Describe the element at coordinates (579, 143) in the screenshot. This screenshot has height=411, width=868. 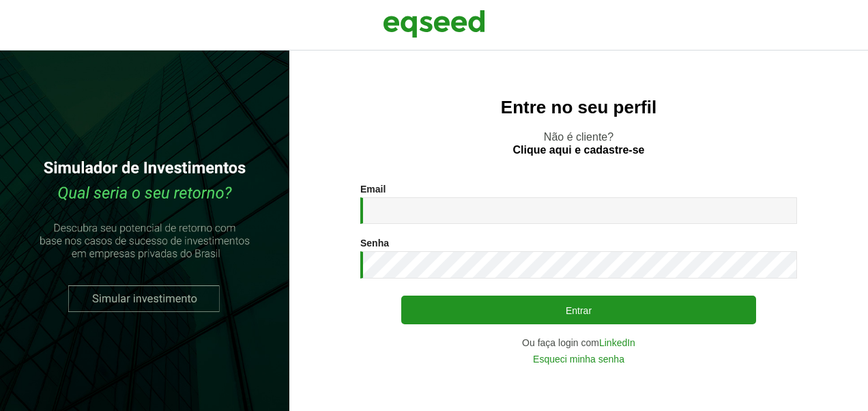
I see `p: Não é cliente?` at that location.